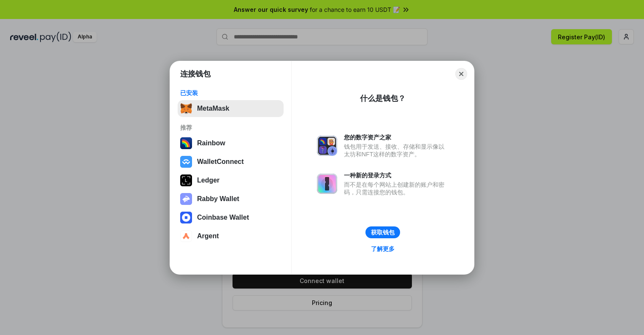 This screenshot has width=644, height=335. I want to click on div: 而不是在每个网站上创建新的账户和密码，只需连接您的钱包。, so click(396, 188).